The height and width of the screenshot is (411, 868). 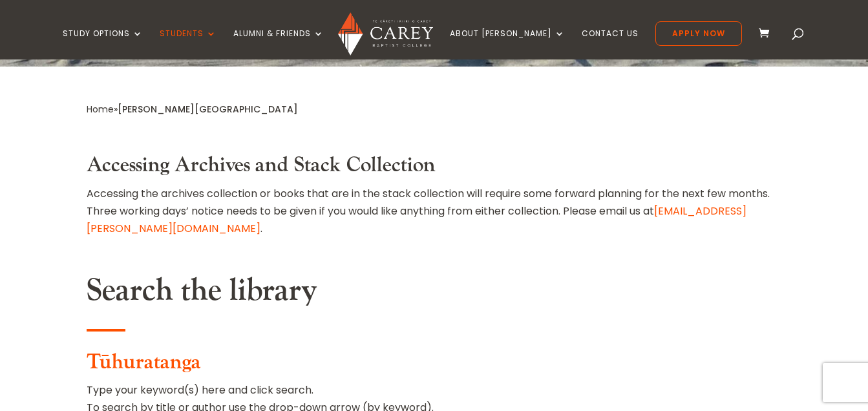 What do you see at coordinates (385, 34) in the screenshot?
I see `img: Carey Baptist College` at bounding box center [385, 34].